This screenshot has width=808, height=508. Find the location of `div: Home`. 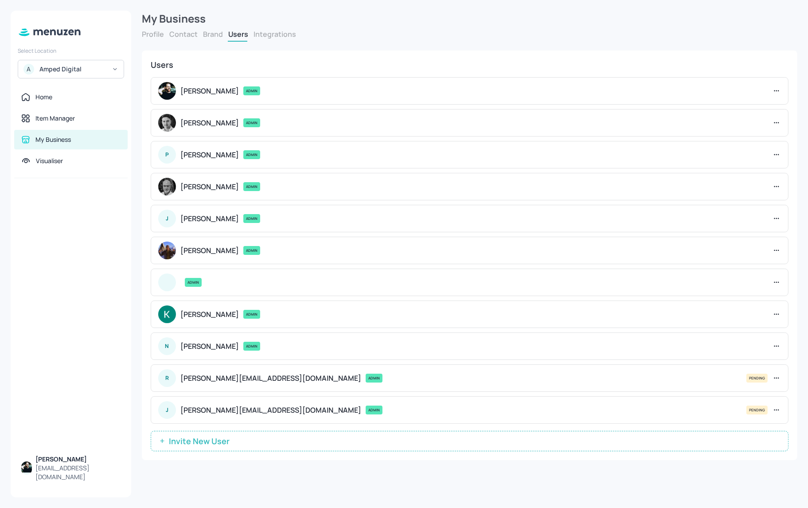

div: Home is located at coordinates (44, 97).